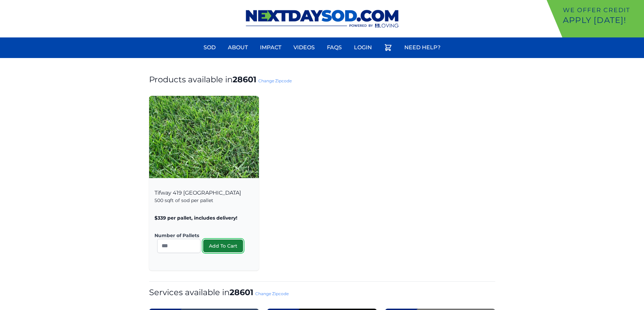 The image size is (644, 310). I want to click on h1: Services available in, so click(322, 292).